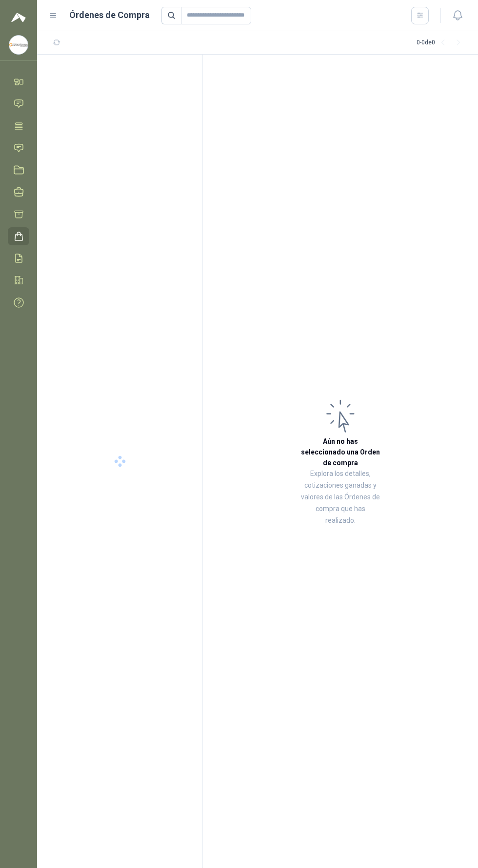 The height and width of the screenshot is (868, 478). I want to click on img: Logo peakr, so click(18, 18).